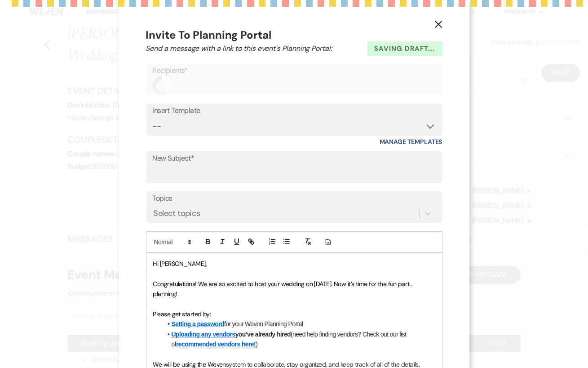 Image resolution: width=588 pixels, height=368 pixels. What do you see at coordinates (405, 49) in the screenshot?
I see `span: Saving draft...` at bounding box center [405, 49].